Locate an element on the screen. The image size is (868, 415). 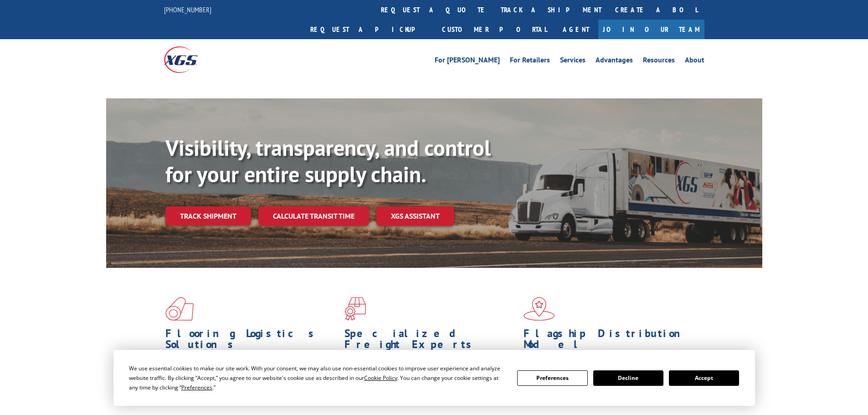
a: For Retailers is located at coordinates (530, 61).